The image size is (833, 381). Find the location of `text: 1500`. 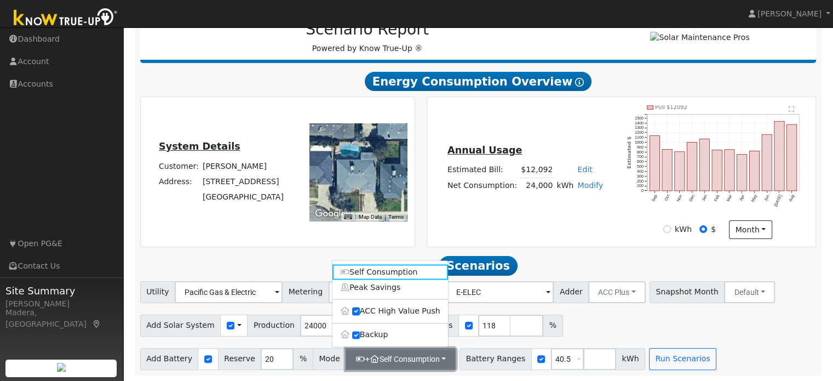

text: 1500 is located at coordinates (639, 117).